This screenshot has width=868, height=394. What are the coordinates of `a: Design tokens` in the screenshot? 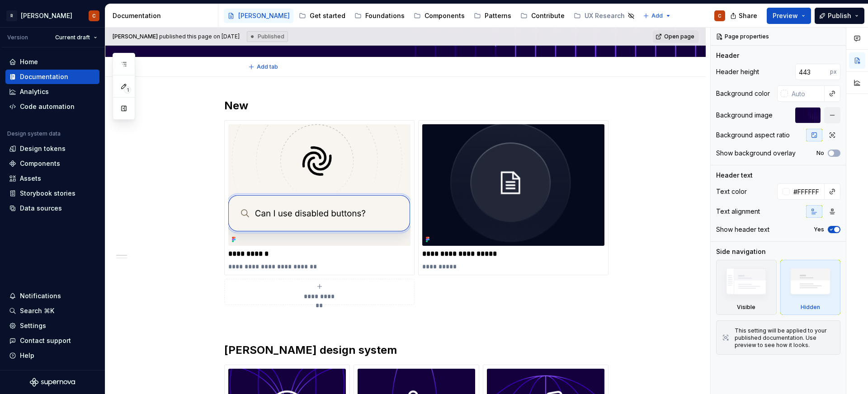 It's located at (52, 149).